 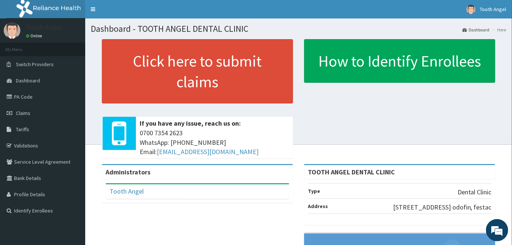 What do you see at coordinates (498, 30) in the screenshot?
I see `li: Here` at bounding box center [498, 30].